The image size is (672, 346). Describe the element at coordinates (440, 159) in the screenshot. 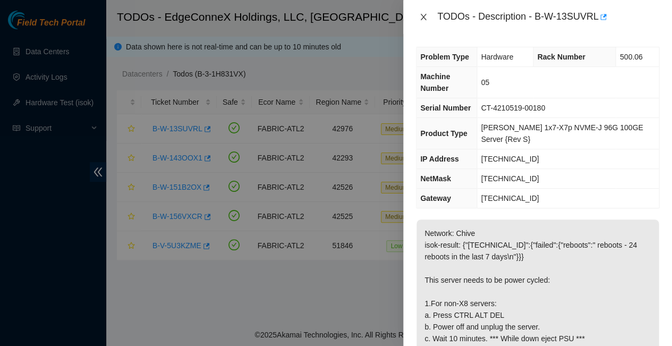

I see `span: IP Address` at that location.